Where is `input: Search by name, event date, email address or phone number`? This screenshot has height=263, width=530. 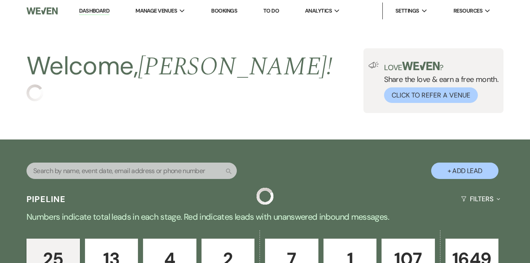 input: Search by name, event date, email address or phone number is located at coordinates (132, 171).